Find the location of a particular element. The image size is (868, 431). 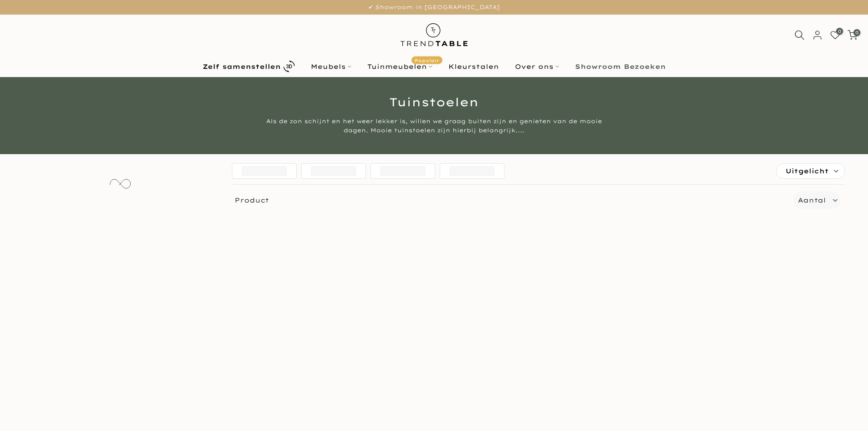

h1: Tuinstoelen is located at coordinates (434, 101).